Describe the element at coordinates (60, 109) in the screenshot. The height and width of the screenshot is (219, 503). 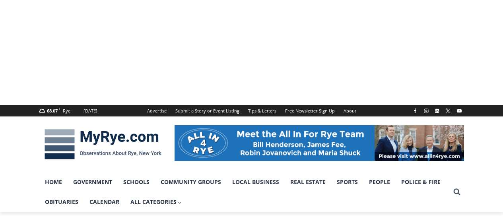
I see `span: F` at that location.